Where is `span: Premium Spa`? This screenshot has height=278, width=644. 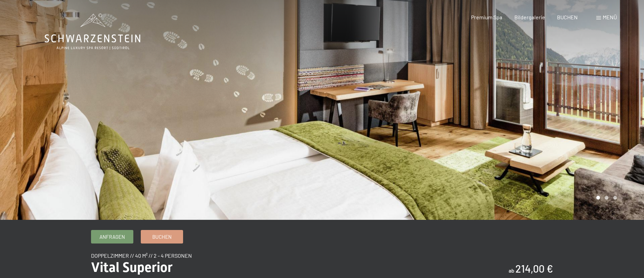
span: Premium Spa is located at coordinates (487, 17).